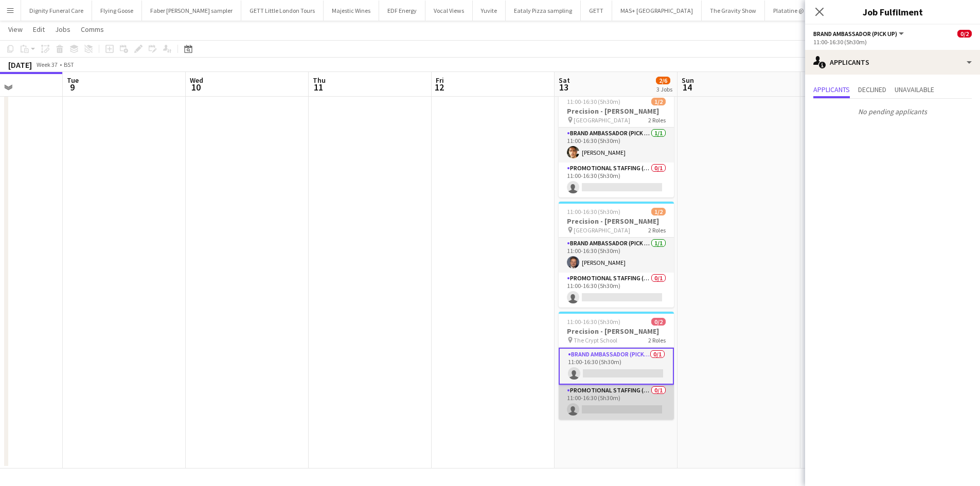 This screenshot has width=980, height=486. What do you see at coordinates (15, 29) in the screenshot?
I see `a: View` at bounding box center [15, 29].